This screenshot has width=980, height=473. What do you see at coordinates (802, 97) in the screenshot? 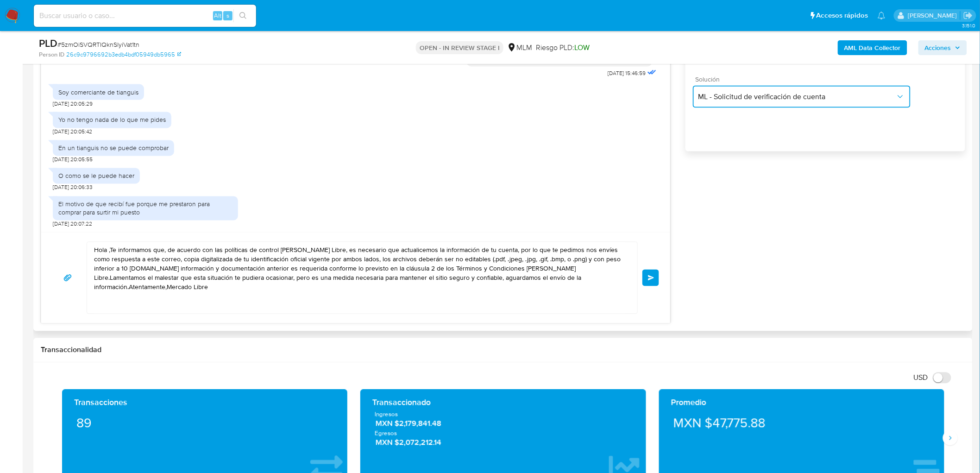
I see `button: ML - Solicitud de verificación de cuenta` at bounding box center [802, 97].